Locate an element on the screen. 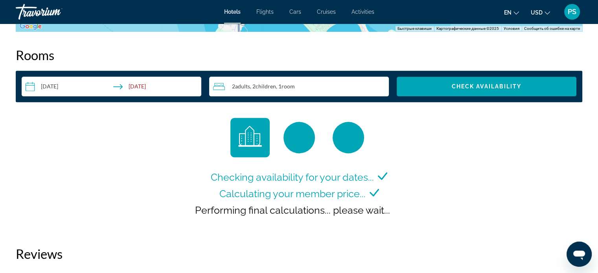 This screenshot has height=273, width=598. a: Cruises is located at coordinates (326, 12).